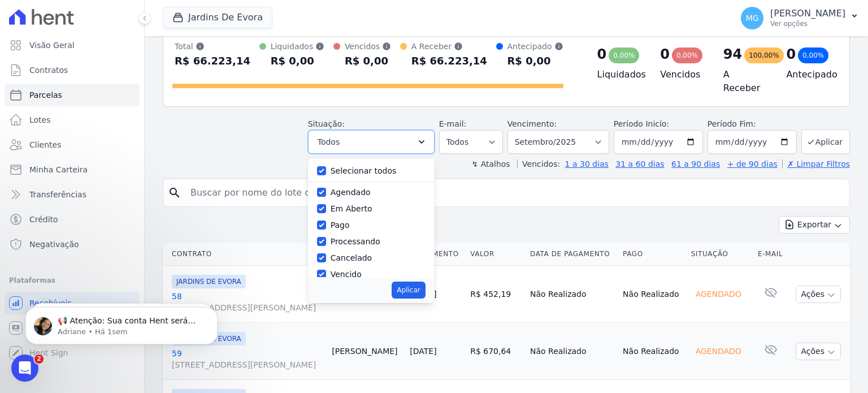 This screenshot has height=393, width=868. I want to click on th: Situação, so click(720, 254).